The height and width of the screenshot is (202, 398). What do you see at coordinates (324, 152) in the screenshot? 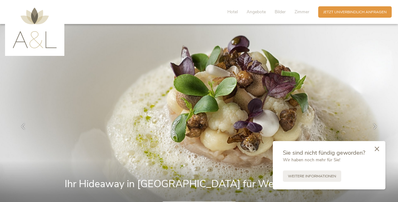
I see `span: Sie sind nicht fündig geworden?` at bounding box center [324, 152].